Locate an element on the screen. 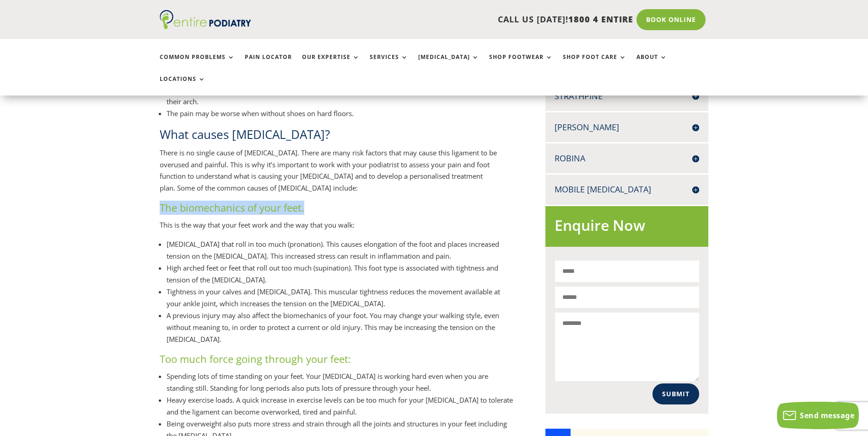 The height and width of the screenshot is (436, 868). img: logo (1) is located at coordinates (206, 19).